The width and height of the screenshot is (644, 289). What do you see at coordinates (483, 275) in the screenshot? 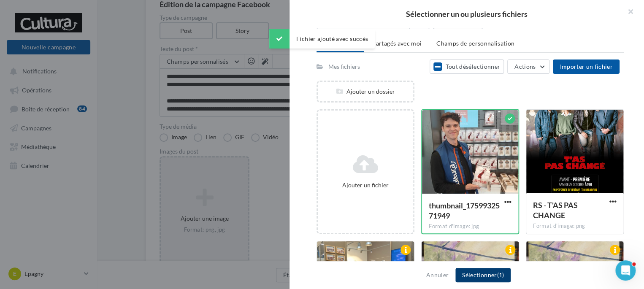
I see `button: Sélectionner(1)` at bounding box center [483, 275].